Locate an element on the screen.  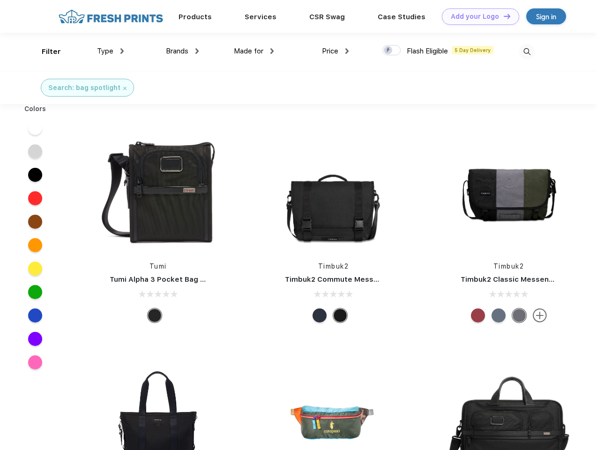
div: Eco Army Pop is located at coordinates (519, 315).